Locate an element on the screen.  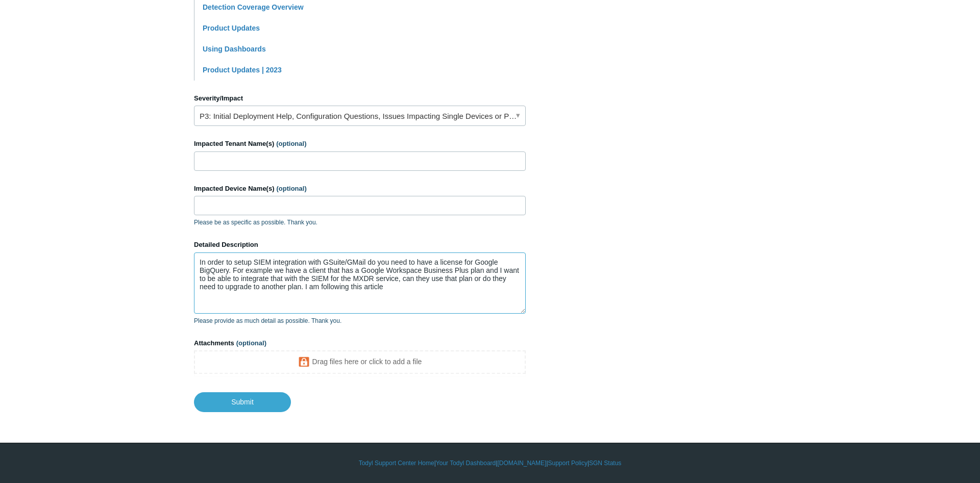
a: P3: Initial Deployment Help, Configuration Questions, Issues Impacting Single Devices or Past Out... is located at coordinates (359, 116).